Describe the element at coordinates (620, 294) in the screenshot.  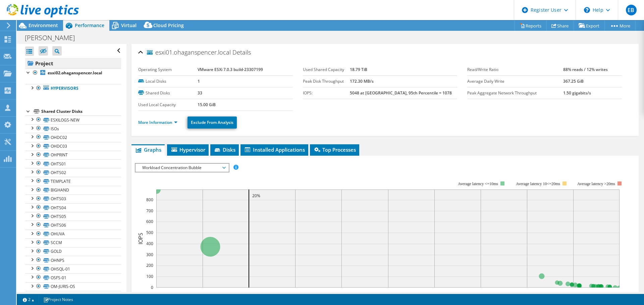
I see `text: 100%` at that location.